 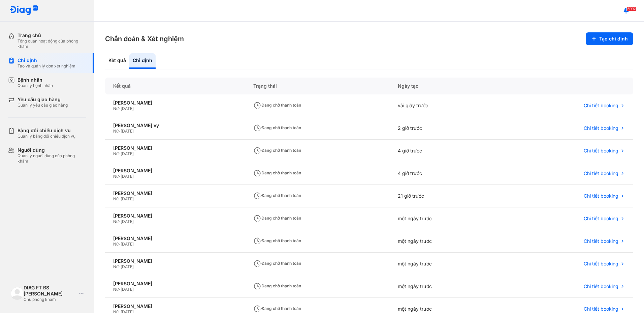 I want to click on div: Quản lý bệnh nhân, so click(x=35, y=86).